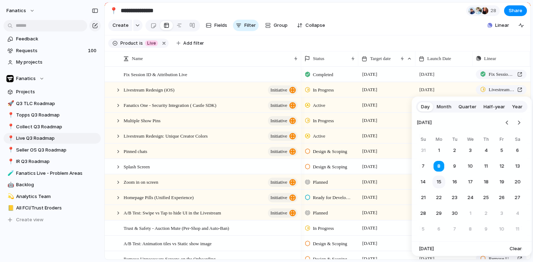  I want to click on span: Clear, so click(516, 249).